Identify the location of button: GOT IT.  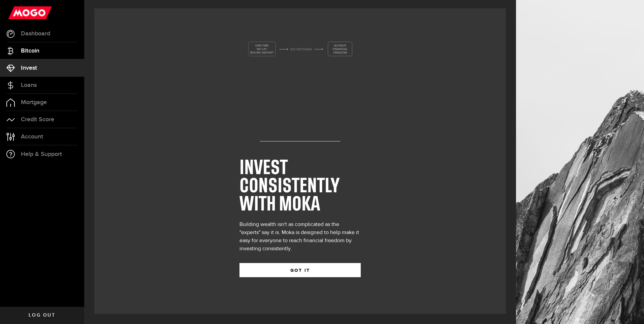
(300, 271).